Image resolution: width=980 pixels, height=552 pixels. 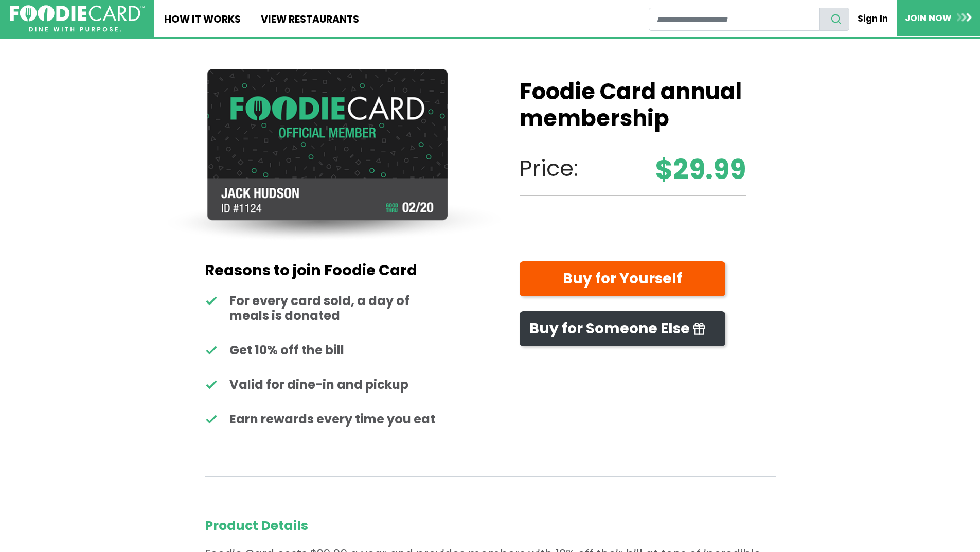 What do you see at coordinates (873, 18) in the screenshot?
I see `a: Sign In` at bounding box center [873, 18].